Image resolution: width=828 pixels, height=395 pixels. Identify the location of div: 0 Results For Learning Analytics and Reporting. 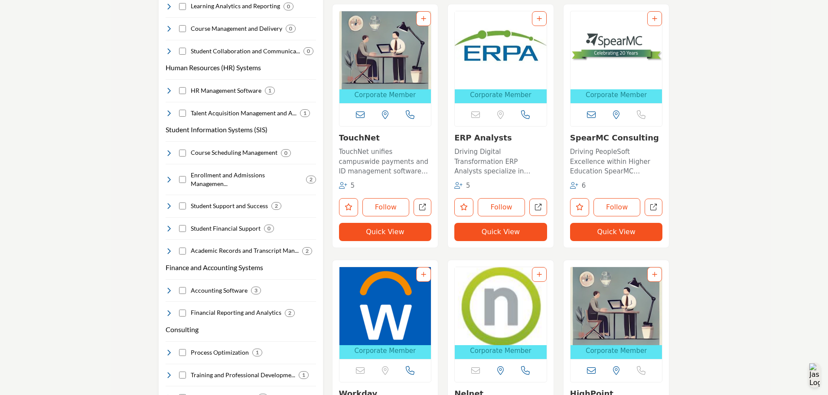
(288, 7).